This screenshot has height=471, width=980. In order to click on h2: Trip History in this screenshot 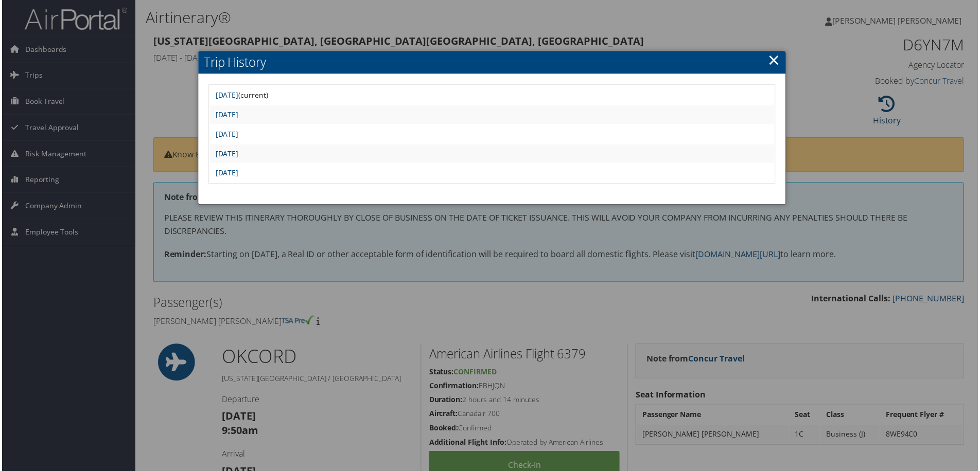, I will do `click(492, 63)`.